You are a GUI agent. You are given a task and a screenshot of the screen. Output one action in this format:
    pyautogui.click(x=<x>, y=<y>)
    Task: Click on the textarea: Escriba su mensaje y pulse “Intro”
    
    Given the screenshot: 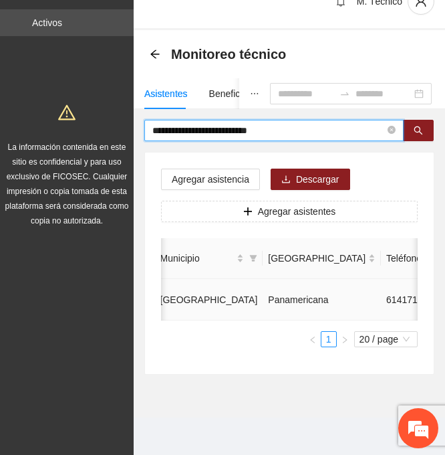 What is the action you would take?
    pyautogui.click(x=130, y=332)
    